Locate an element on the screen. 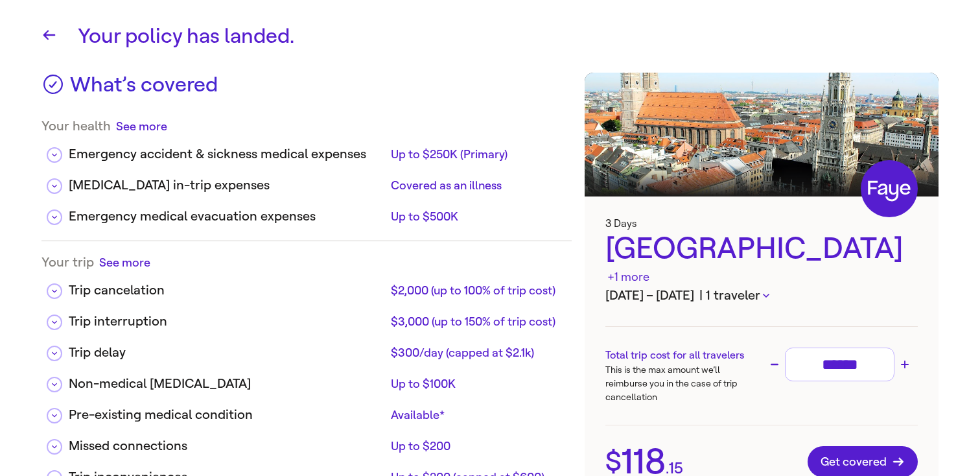  div: Trip interruption$3,000 (up to 150% of trip cost) is located at coordinates (307, 317).